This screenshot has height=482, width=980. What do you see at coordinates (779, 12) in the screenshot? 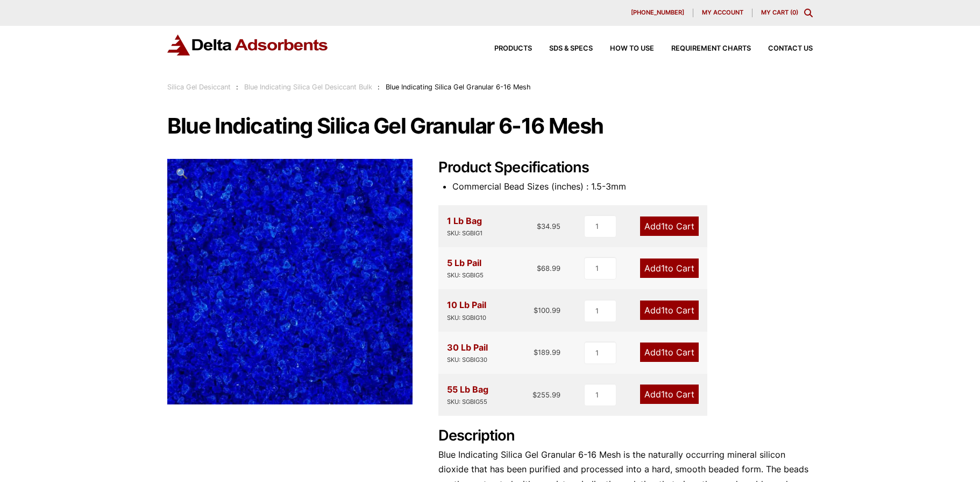
I see `a: My Cart (0)` at bounding box center [779, 12].